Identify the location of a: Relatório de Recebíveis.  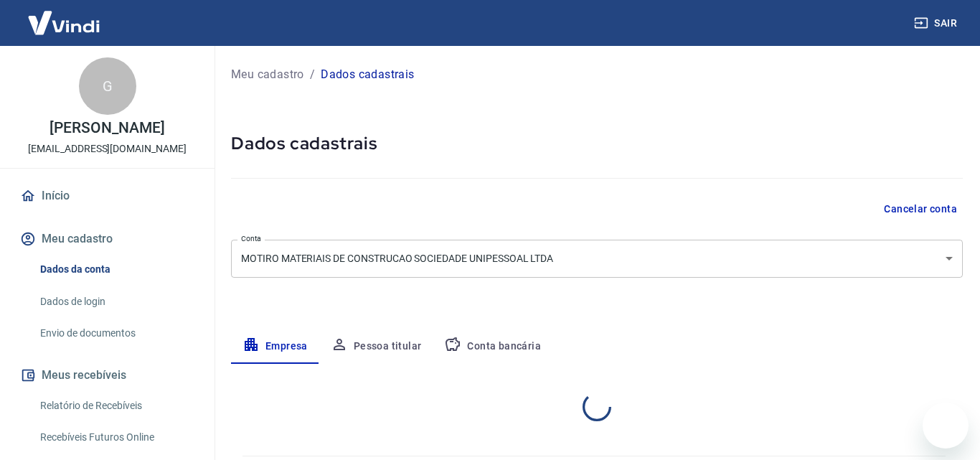
(115, 405).